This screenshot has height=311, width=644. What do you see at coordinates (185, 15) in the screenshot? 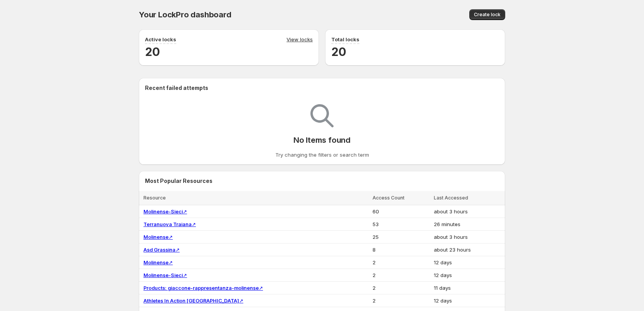
I see `span: Your LockPro dashboard` at bounding box center [185, 15].